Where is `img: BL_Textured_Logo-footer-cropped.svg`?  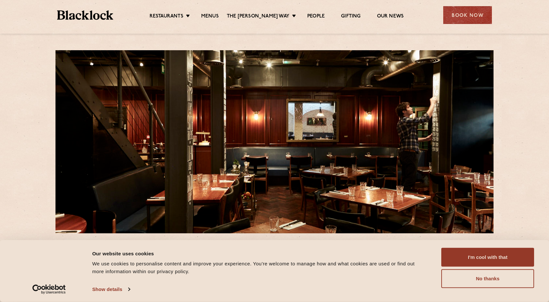
img: BL_Textured_Logo-footer-cropped.svg is located at coordinates (85, 15).